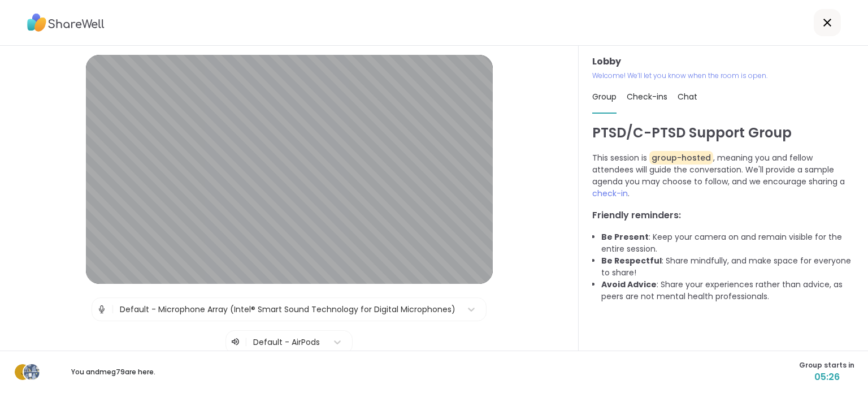 The width and height of the screenshot is (868, 393). I want to click on li: : Share your experiences rather than advice, as peers are not mental health professionals., so click(728, 291).